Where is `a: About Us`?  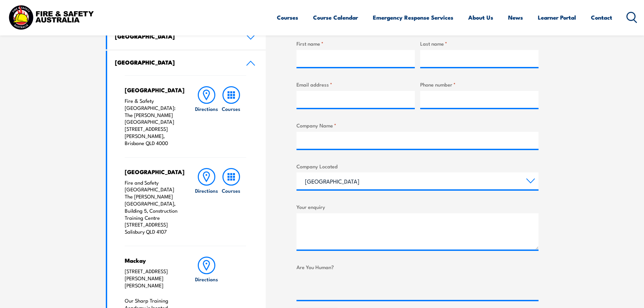
a: About Us is located at coordinates (481, 17).